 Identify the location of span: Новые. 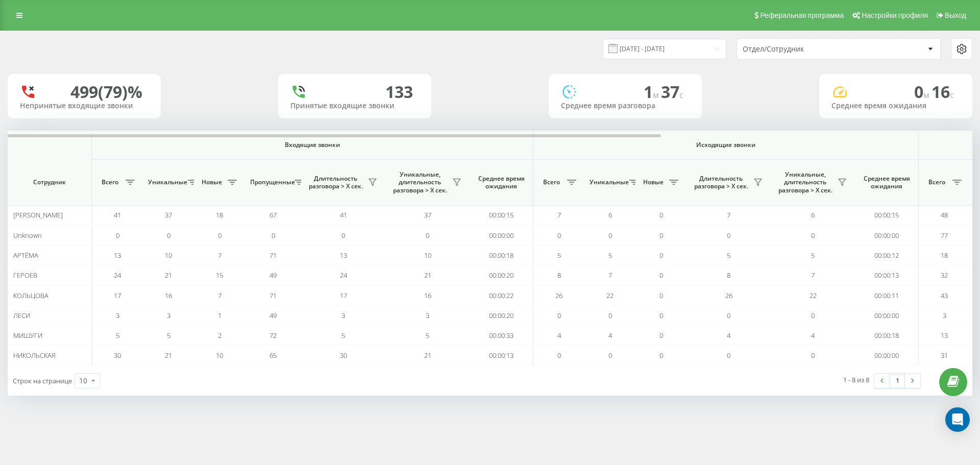
(212, 182).